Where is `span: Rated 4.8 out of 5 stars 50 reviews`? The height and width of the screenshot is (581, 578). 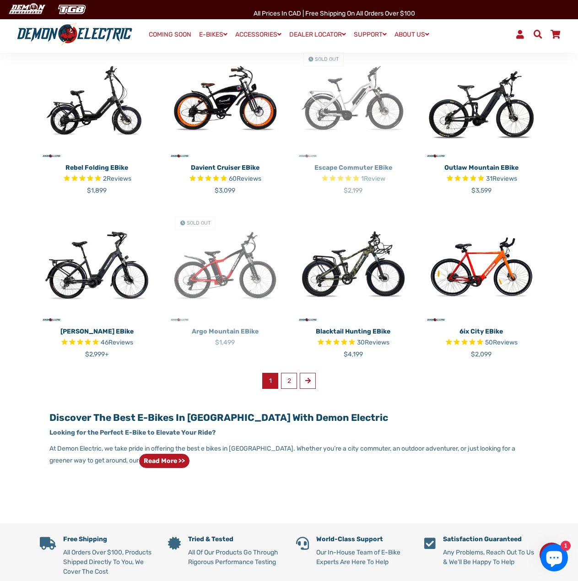 span: Rated 4.8 out of 5 stars 50 reviews is located at coordinates (481, 343).